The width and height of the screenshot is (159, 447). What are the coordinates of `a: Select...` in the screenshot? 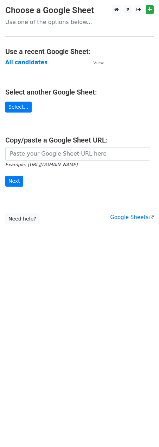 It's located at (18, 107).